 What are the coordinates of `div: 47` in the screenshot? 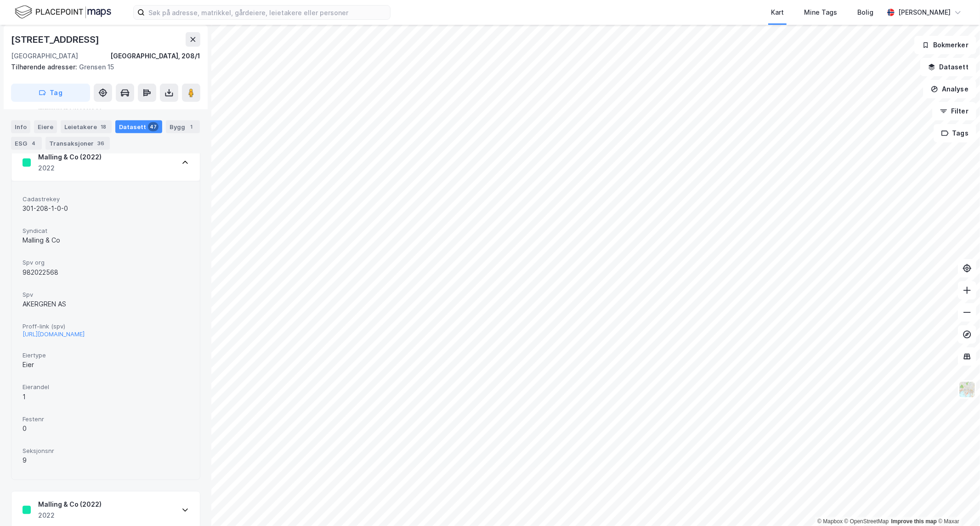 It's located at (153, 127).